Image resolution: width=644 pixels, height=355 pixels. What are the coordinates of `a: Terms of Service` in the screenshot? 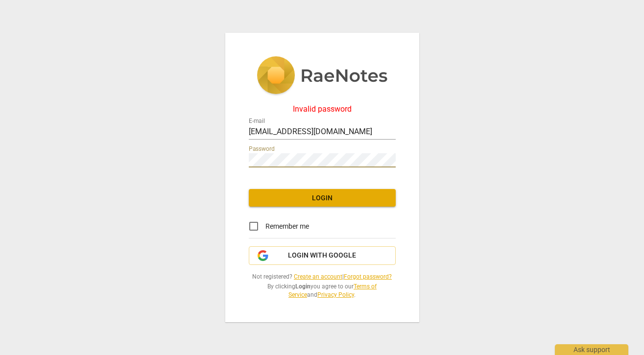 It's located at (333, 291).